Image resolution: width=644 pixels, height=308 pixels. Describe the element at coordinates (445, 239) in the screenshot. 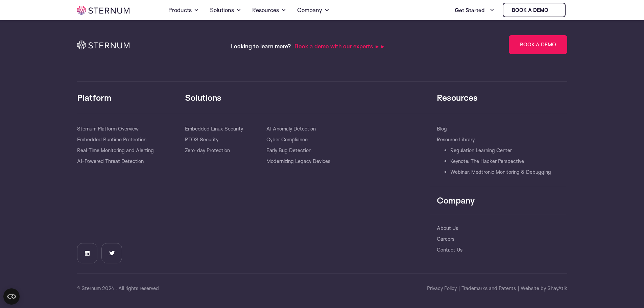

I see `a: Careers` at that location.